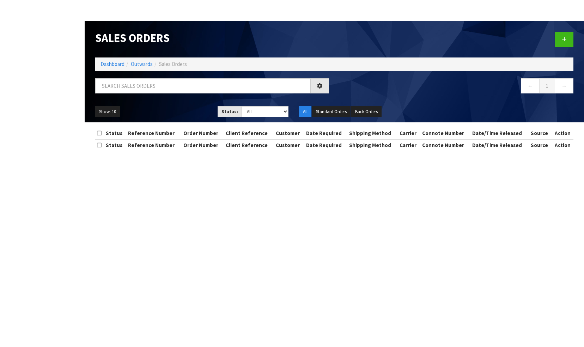  I want to click on a: Dashboard, so click(113, 64).